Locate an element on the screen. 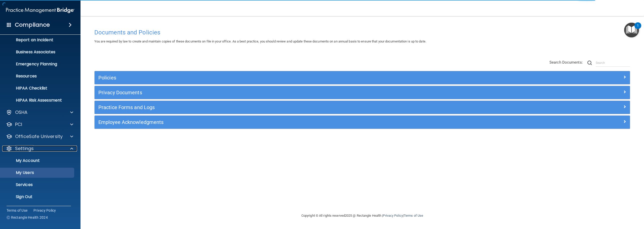  a: Employee Acknowledgments is located at coordinates (362, 122).